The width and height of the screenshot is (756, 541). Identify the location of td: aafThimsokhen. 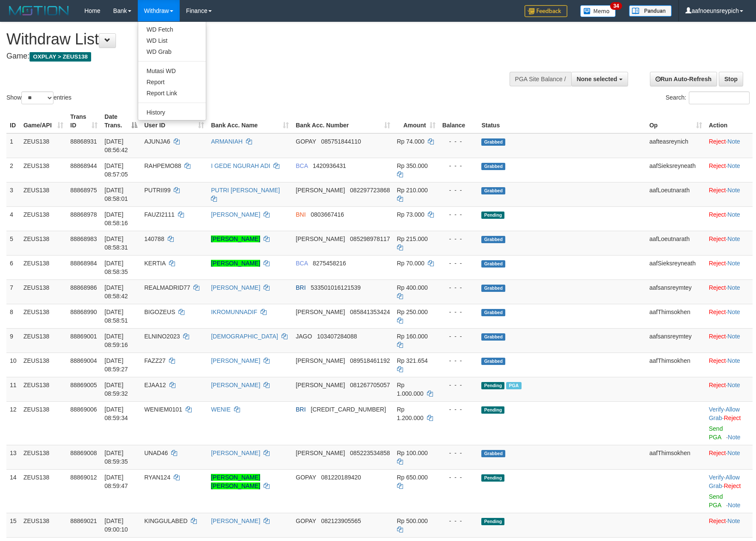
(675, 364).